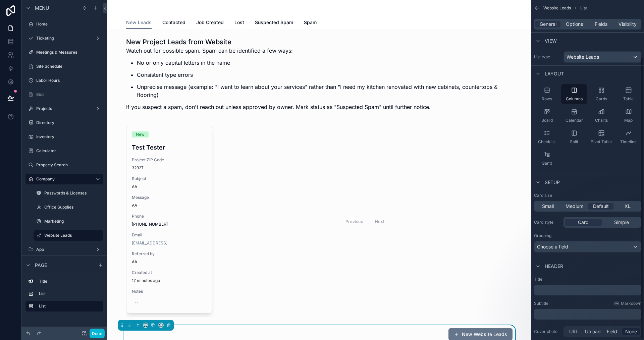 The height and width of the screenshot is (340, 644). What do you see at coordinates (63, 179) in the screenshot?
I see `label: Company` at bounding box center [63, 179].